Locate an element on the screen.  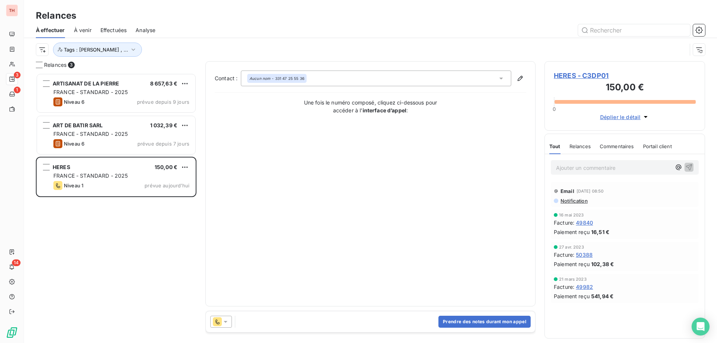
span: 8 657,63 € is located at coordinates (164, 83).